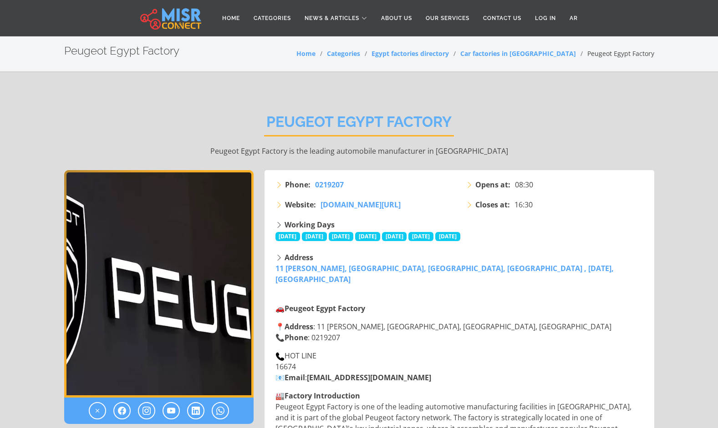 This screenshot has width=718, height=428. Describe the element at coordinates (301, 205) in the screenshot. I see `strong: Website:` at that location.